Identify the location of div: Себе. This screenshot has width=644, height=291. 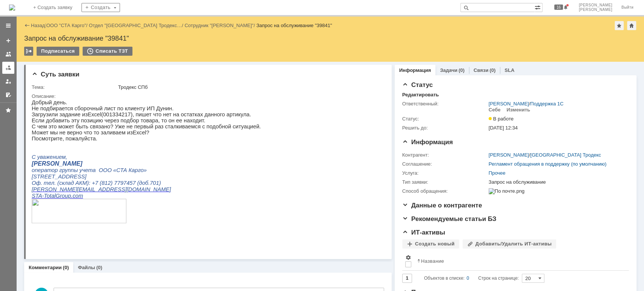
(495, 110).